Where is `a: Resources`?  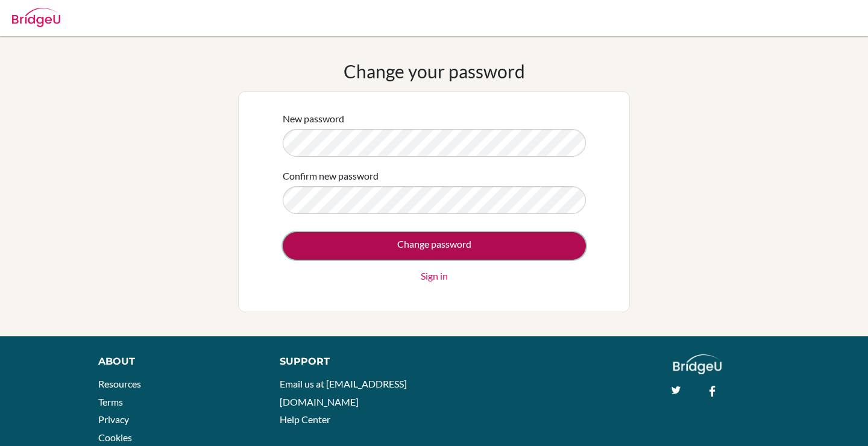
a: Resources is located at coordinates (120, 383).